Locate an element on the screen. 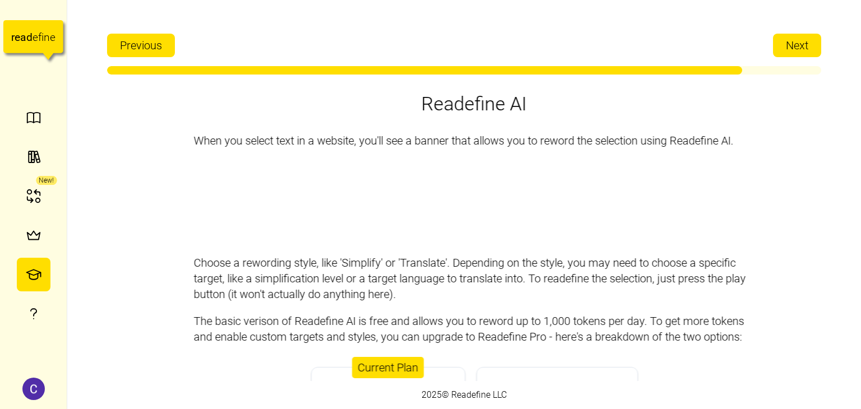 The height and width of the screenshot is (409, 861). button: Next is located at coordinates (797, 45).